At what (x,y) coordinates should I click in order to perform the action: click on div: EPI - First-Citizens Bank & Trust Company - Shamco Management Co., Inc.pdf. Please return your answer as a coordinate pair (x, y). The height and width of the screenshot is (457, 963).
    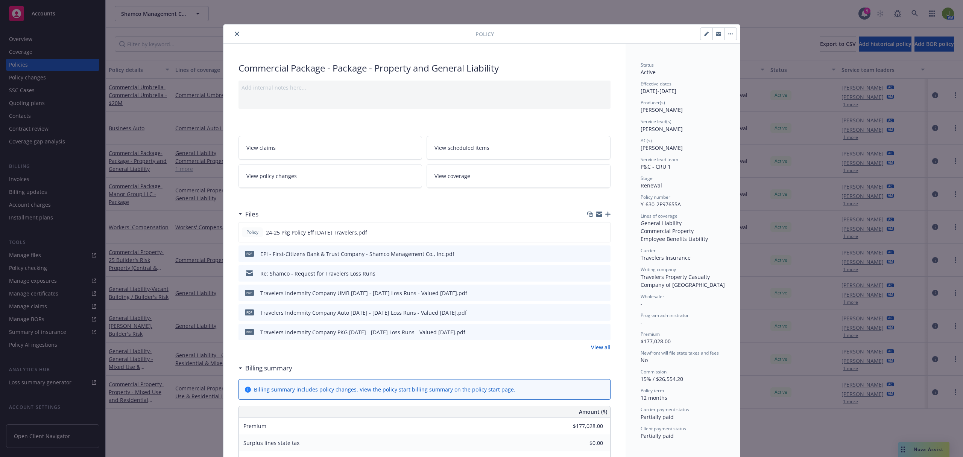
    Looking at the image, I should click on (357, 253).